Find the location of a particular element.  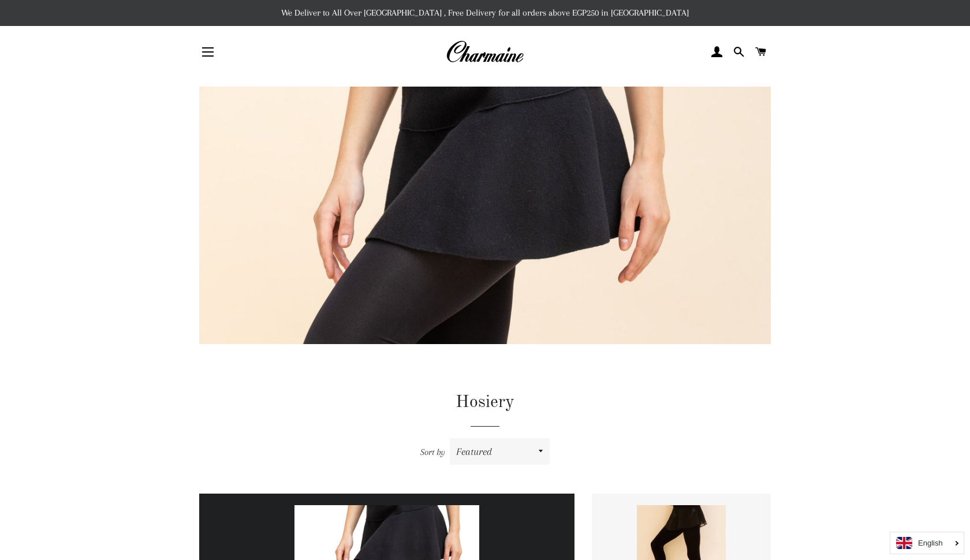

h1: Hosiery is located at coordinates (485, 402).